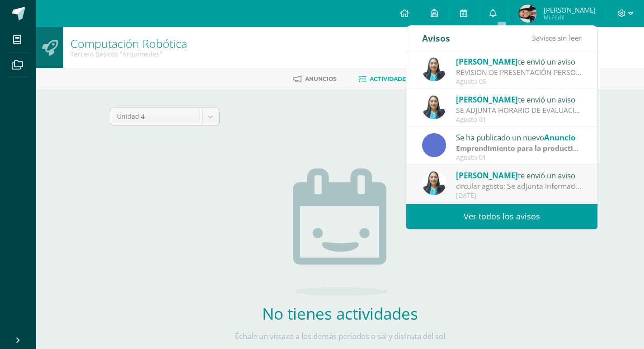  Describe the element at coordinates (519, 72) in the screenshot. I see `div: REVISION DE PRESENTACIÓN PERSONAL: Saludos Cordiales Les recordamos que estamos en evaluaciones d...` at that location.